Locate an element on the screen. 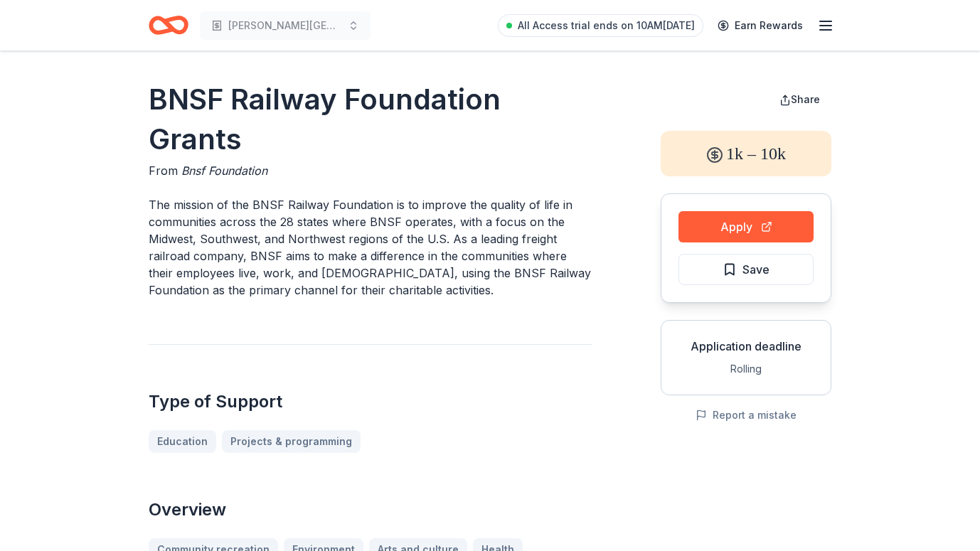  a: Home is located at coordinates (169, 24).